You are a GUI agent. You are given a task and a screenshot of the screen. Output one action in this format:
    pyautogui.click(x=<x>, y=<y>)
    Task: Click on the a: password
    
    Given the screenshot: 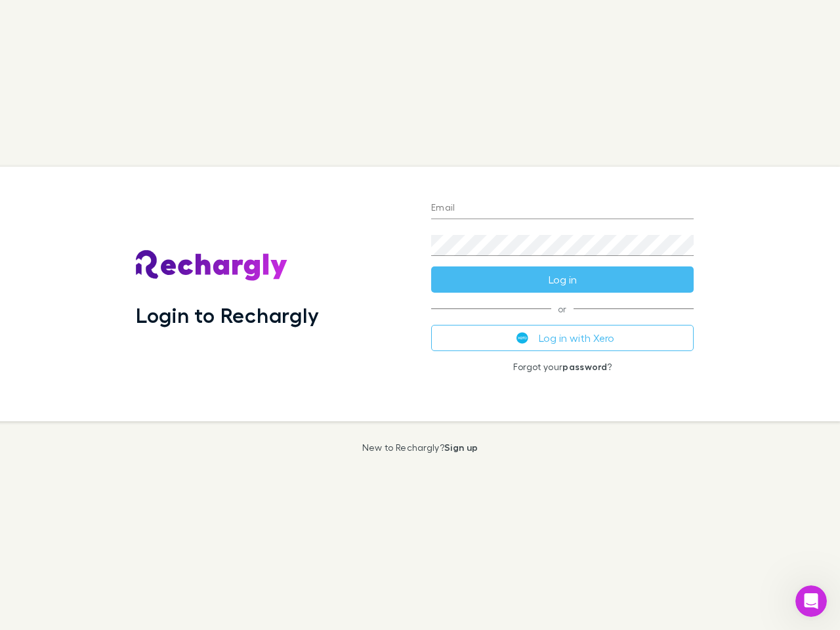 What is the action you would take?
    pyautogui.click(x=585, y=366)
    